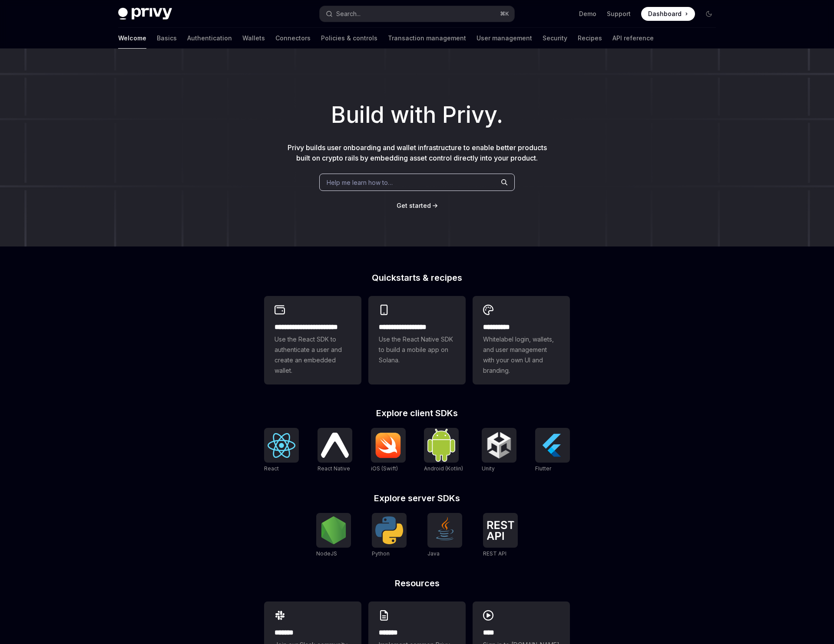  What do you see at coordinates (633, 38) in the screenshot?
I see `a: API reference` at bounding box center [633, 38].